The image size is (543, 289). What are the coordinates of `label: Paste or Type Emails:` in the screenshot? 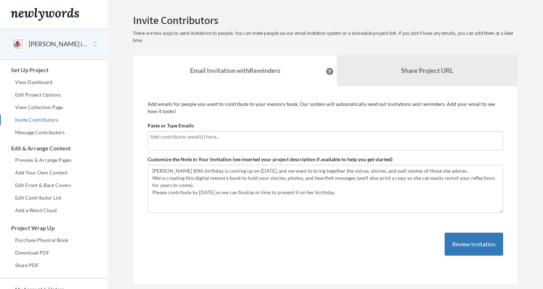 It's located at (171, 126).